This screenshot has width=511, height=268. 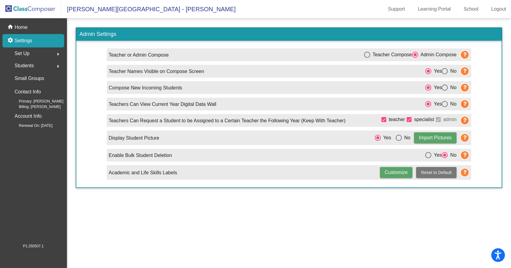 I want to click on a: Learning Portal, so click(x=434, y=9).